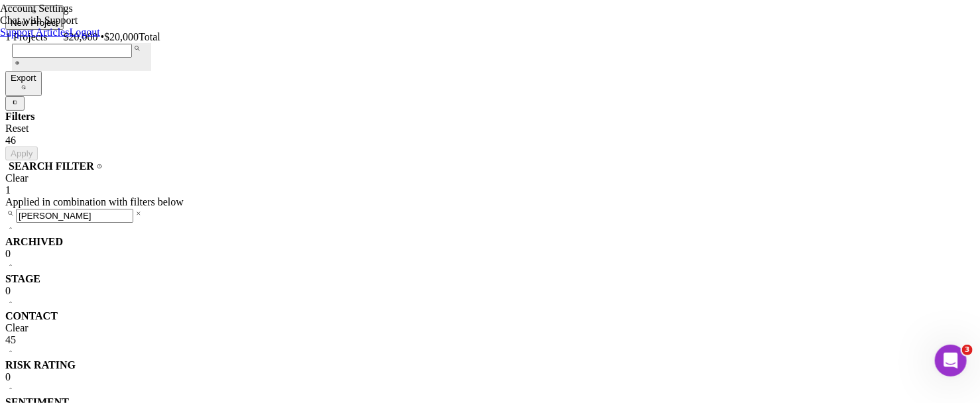 This screenshot has height=403, width=980. Describe the element at coordinates (490, 340) in the screenshot. I see `div: 45` at that location.